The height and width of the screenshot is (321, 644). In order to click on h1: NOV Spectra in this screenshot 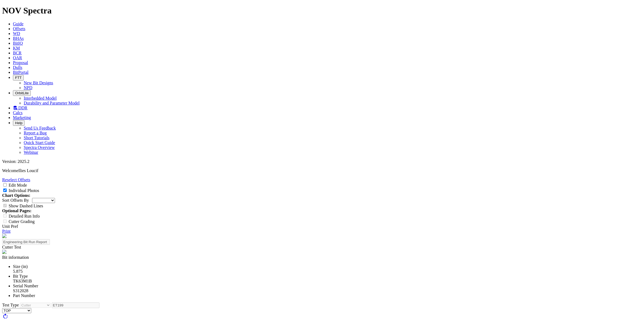, I will do `click(322, 11)`.